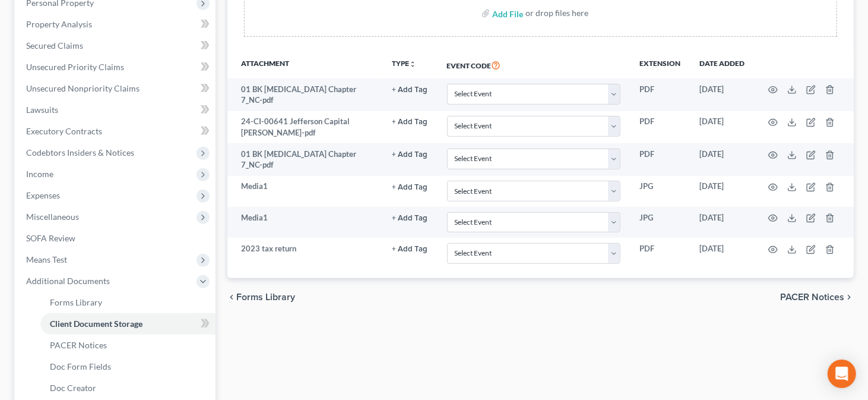  What do you see at coordinates (42, 195) in the screenshot?
I see `span: Expenses` at bounding box center [42, 195].